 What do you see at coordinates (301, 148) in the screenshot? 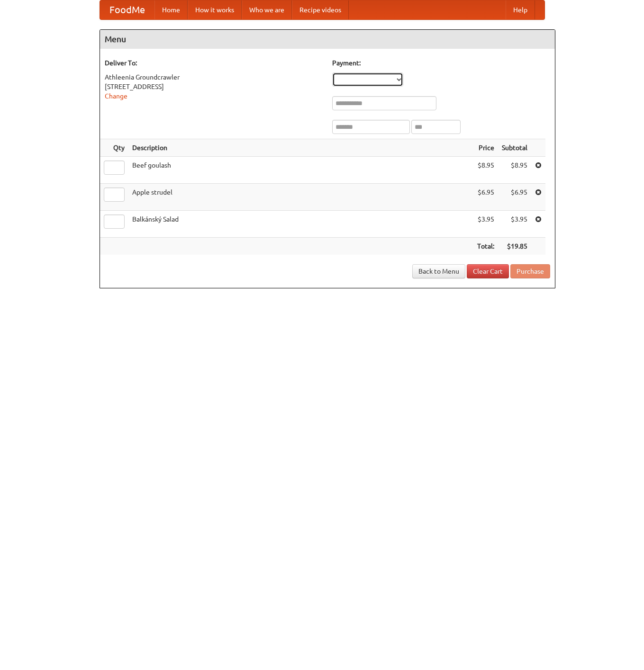
I see `th: Description` at bounding box center [301, 148].